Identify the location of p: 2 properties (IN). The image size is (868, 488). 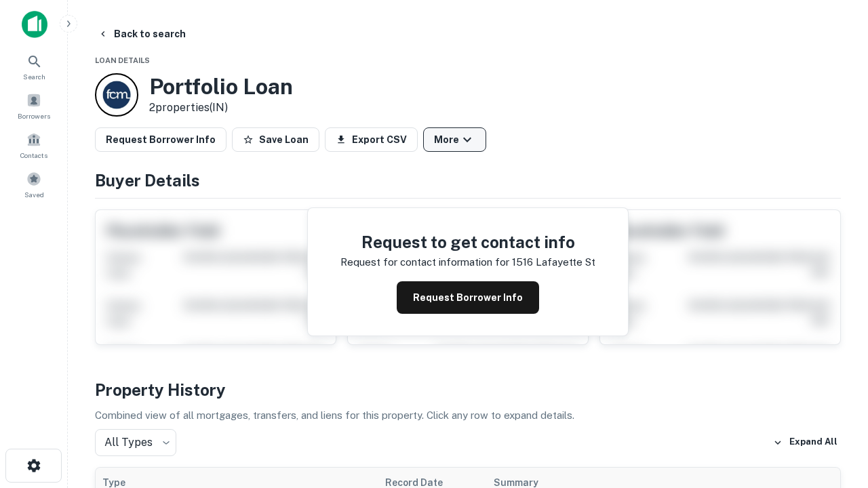
(221, 108).